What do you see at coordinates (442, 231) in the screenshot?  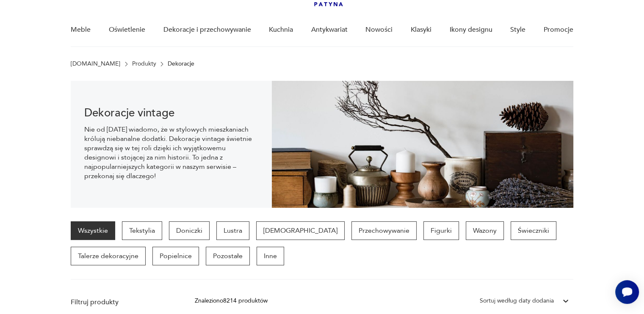 I see `p: Figurki` at bounding box center [442, 231].